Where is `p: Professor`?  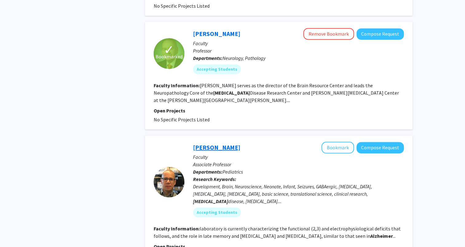 p: Professor is located at coordinates (298, 51).